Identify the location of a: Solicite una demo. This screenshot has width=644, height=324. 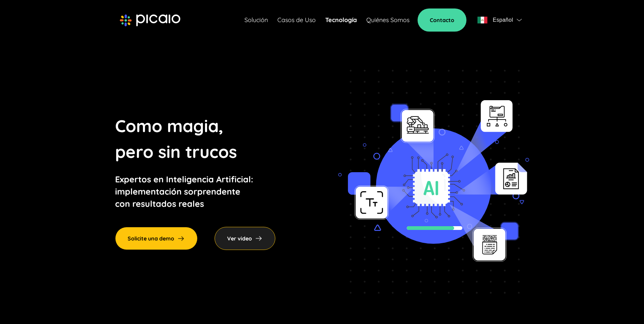
(156, 239).